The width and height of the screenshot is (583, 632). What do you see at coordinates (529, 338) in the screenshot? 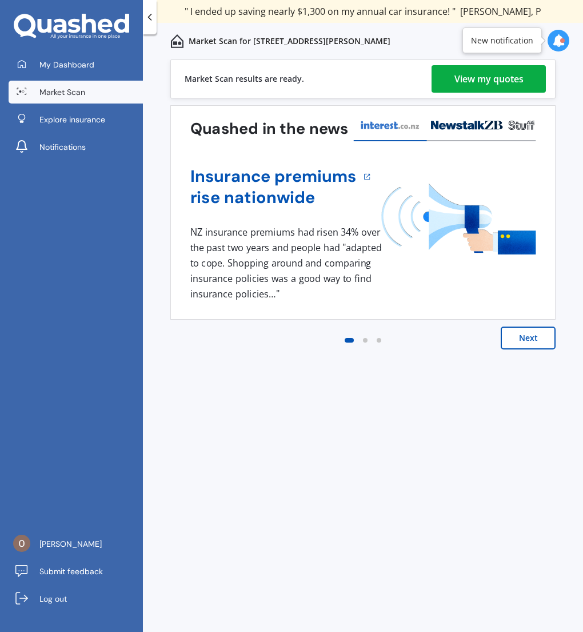
I see `button: Next` at bounding box center [529, 338].